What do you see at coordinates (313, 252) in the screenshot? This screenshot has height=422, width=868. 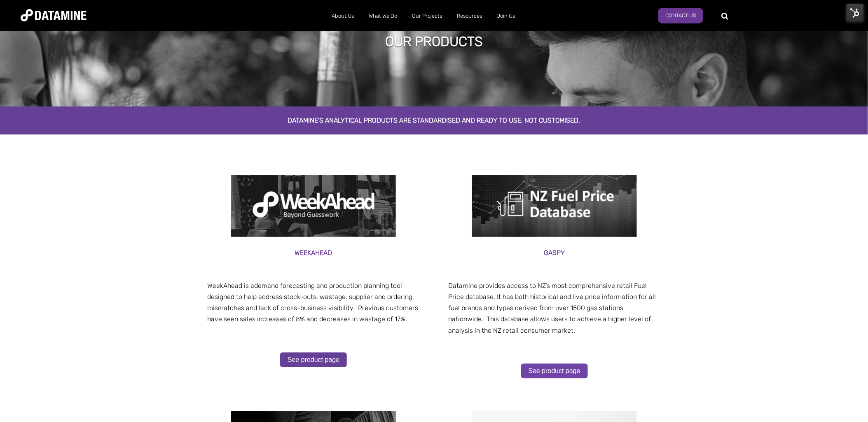 I see `h3: Weekahead` at bounding box center [313, 252].